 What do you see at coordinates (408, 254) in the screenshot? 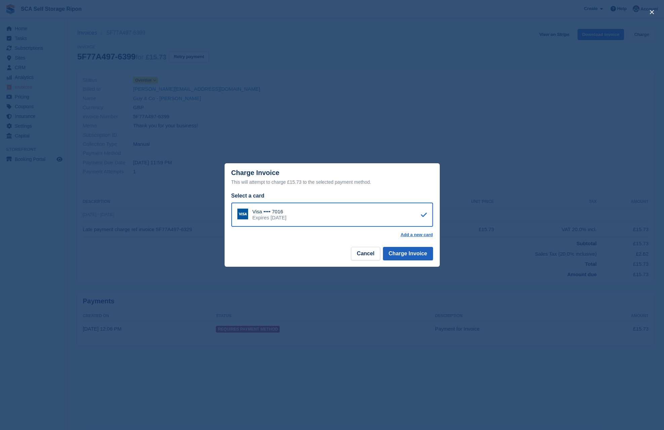
I see `button: Charge Invoice` at bounding box center [408, 254].